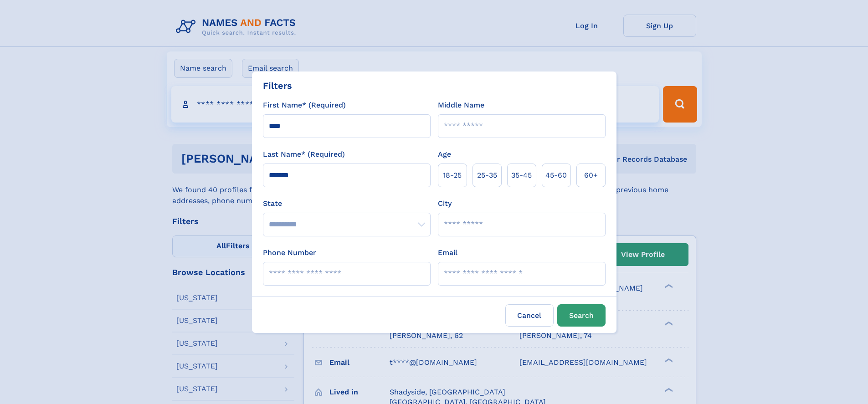 The width and height of the screenshot is (868, 404). Describe the element at coordinates (487, 175) in the screenshot. I see `span: 25‑35` at that location.